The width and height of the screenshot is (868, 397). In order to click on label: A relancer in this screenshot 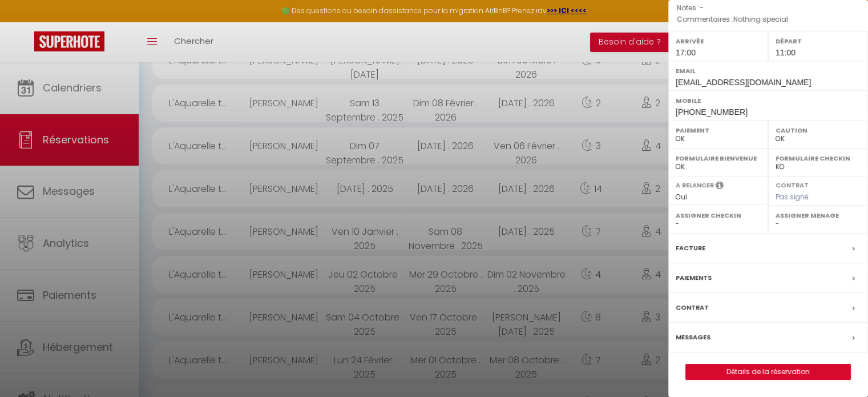, I will do `click(695, 185)`.